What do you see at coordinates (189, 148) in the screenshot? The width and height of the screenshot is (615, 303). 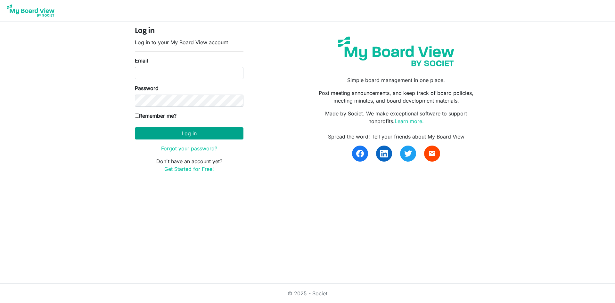 I see `a: Forgot your password?` at bounding box center [189, 148].